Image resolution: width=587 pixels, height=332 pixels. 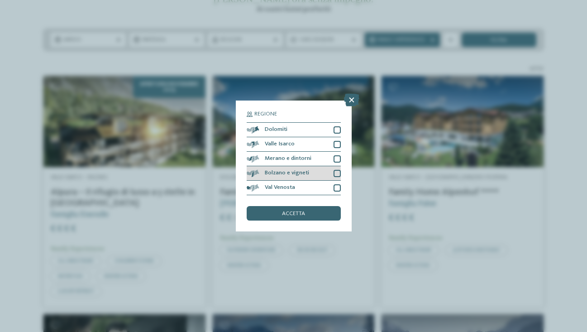 What do you see at coordinates (266, 114) in the screenshot?
I see `span: Regione` at bounding box center [266, 114].